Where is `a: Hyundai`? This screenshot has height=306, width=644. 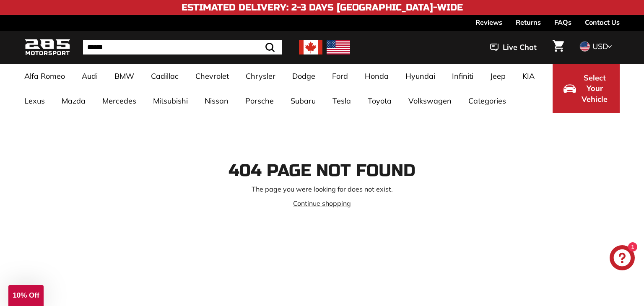 a: Hyundai is located at coordinates (420, 76).